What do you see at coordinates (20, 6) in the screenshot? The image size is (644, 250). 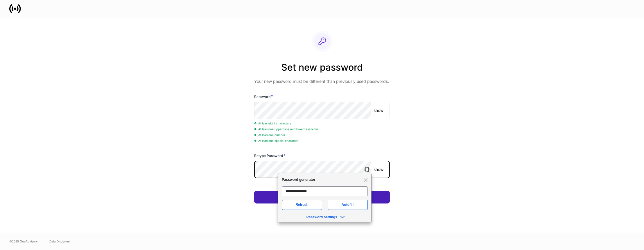 I see `span: Password generator` at bounding box center [20, 6].